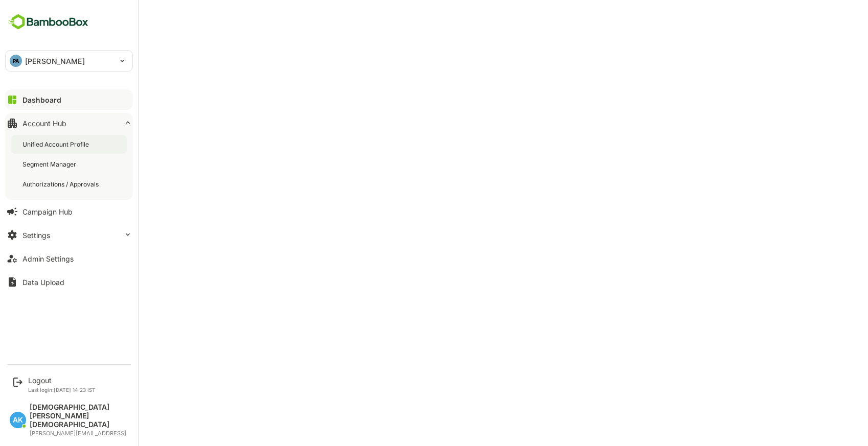  What do you see at coordinates (69, 123) in the screenshot?
I see `button: Account Hub` at bounding box center [69, 123].